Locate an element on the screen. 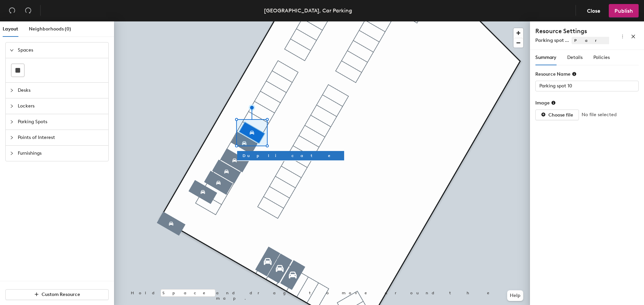  span: Details is located at coordinates (575, 57).